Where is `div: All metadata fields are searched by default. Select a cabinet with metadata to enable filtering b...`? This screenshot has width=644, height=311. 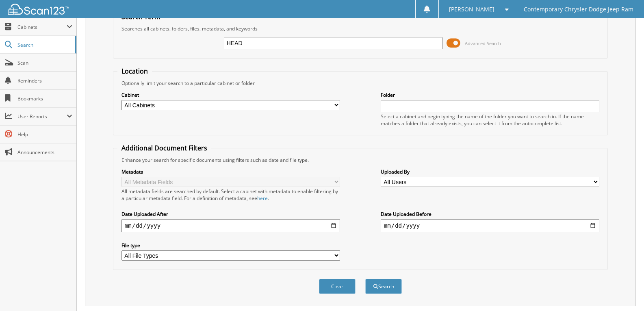
div: All metadata fields are searched by default. Select a cabinet with metadata to enable filtering b... is located at coordinates (231, 195).